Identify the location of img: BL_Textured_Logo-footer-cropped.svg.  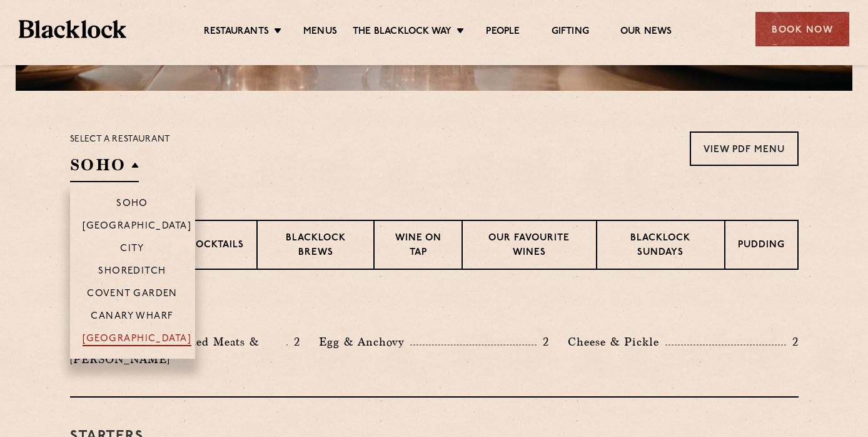
(72, 29).